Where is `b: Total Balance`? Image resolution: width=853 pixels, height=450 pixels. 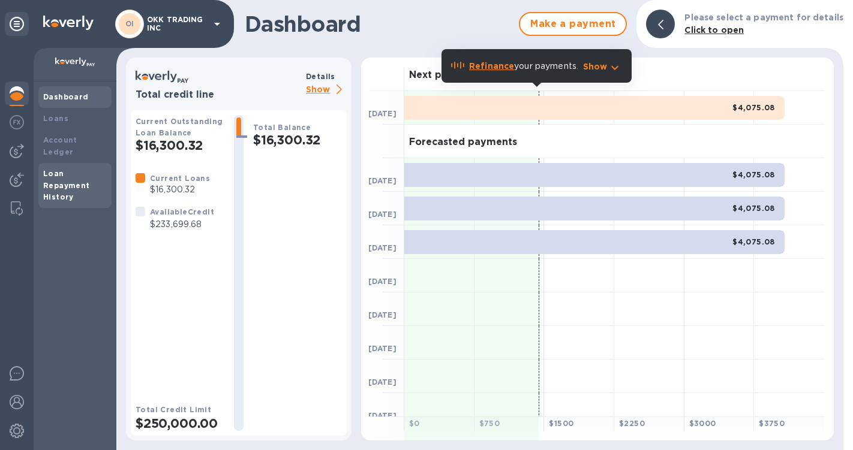
b: Total Balance is located at coordinates (282, 127).